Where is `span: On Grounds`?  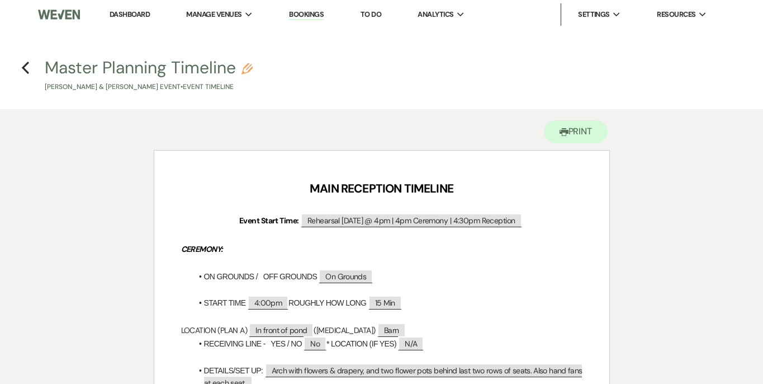
span: On Grounds is located at coordinates (346, 276).